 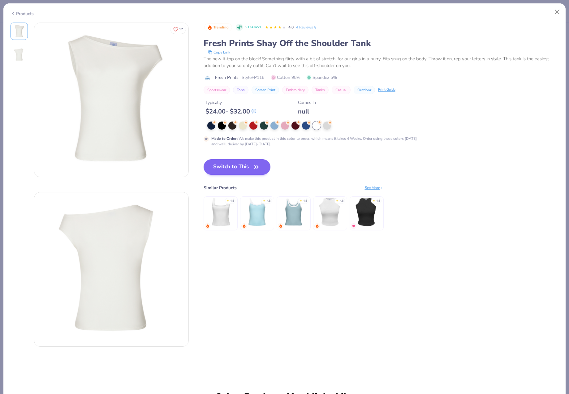 What do you see at coordinates (364, 90) in the screenshot?
I see `button: Outdoor` at bounding box center [364, 90].